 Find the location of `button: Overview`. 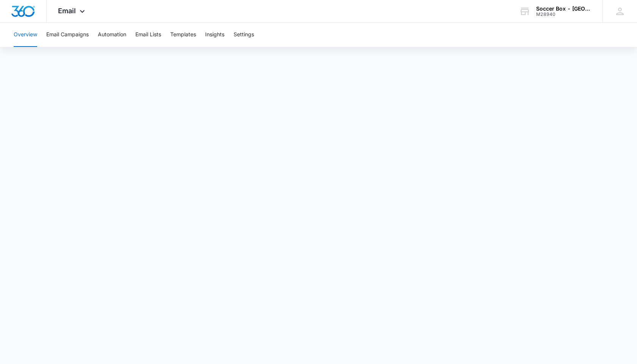

button: Overview is located at coordinates (25, 35).